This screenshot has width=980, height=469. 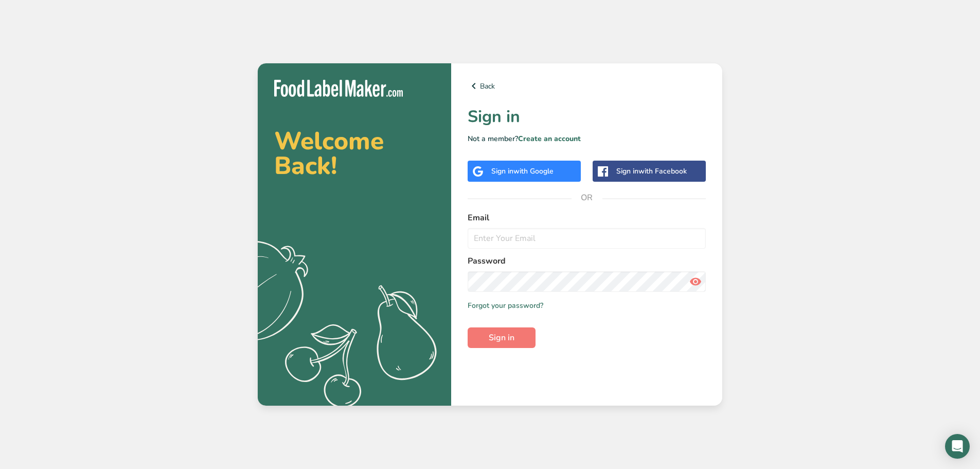 What do you see at coordinates (587, 138) in the screenshot?
I see `p: Not a member?` at bounding box center [587, 138].